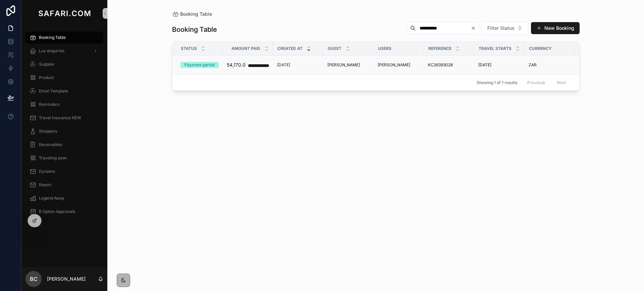 This screenshot has height=291, width=644. I want to click on span: B Option Approvals, so click(57, 212).